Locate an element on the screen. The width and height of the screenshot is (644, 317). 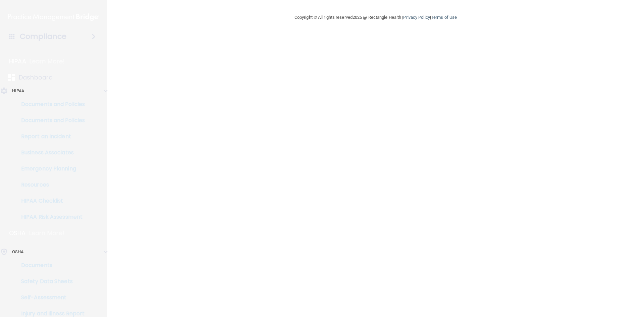
p: Safety Data Sheets is located at coordinates (50, 281).